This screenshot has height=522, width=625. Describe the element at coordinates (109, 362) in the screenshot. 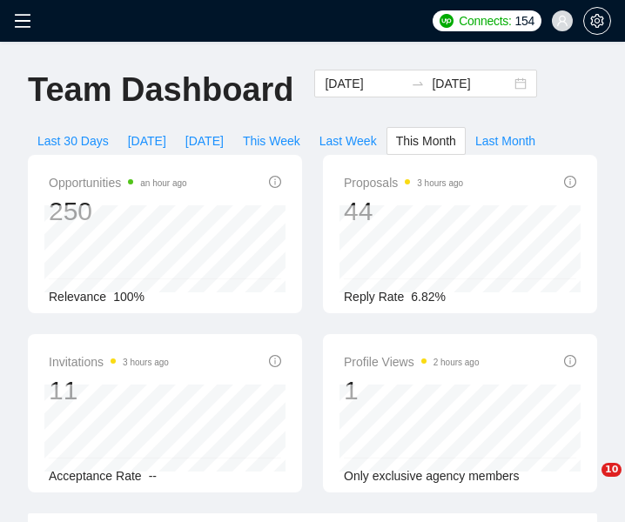

I see `span: Invitations` at that location.